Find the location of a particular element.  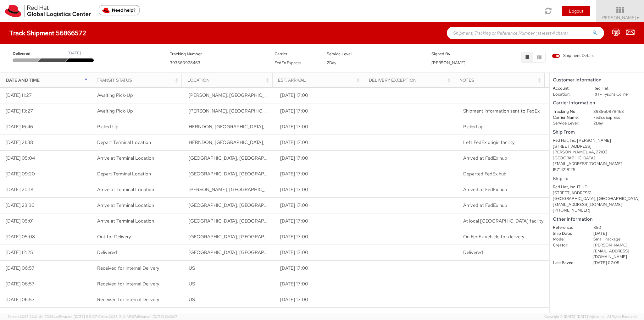

span: Left FedEx origin facility is located at coordinates (489, 142).